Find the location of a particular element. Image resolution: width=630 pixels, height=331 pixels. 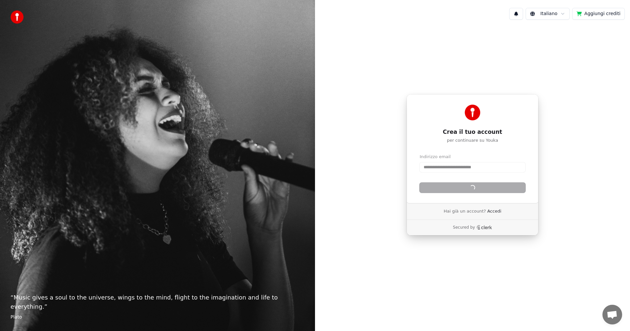

div: Aprire la chat is located at coordinates (613, 315).